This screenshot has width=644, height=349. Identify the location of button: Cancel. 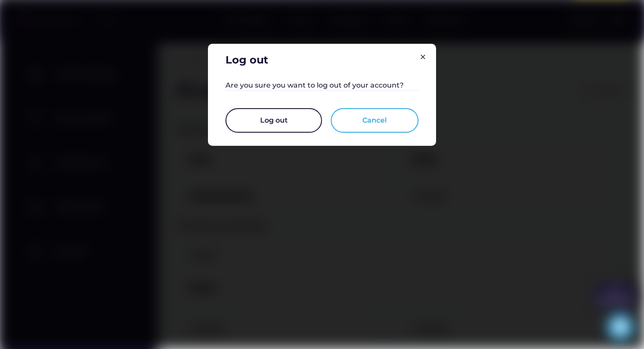
(375, 120).